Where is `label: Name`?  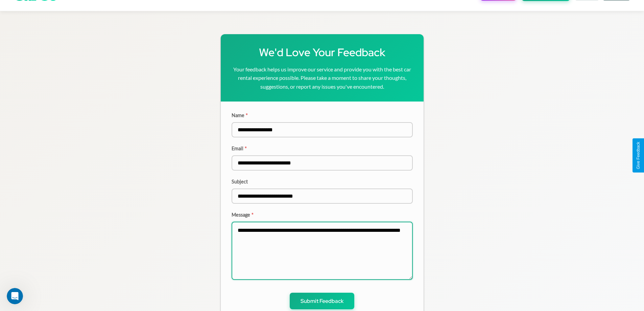
label: Name is located at coordinates (322, 115).